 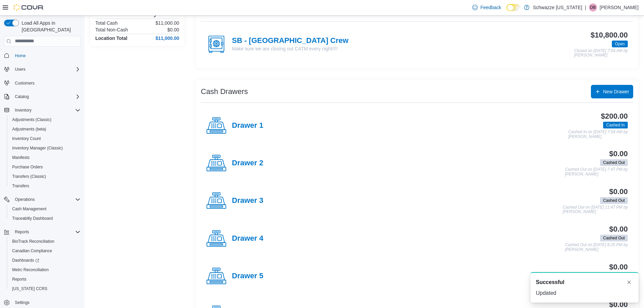 I want to click on button: Metrc Reconciliation, so click(x=45, y=270).